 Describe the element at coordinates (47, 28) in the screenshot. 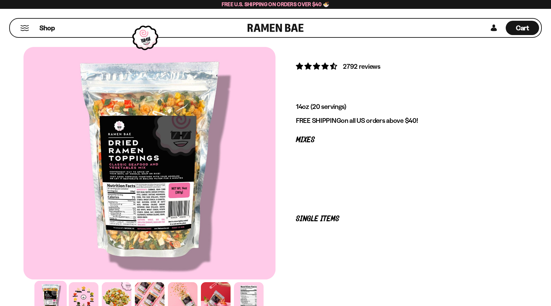

I see `a: Shop` at that location.